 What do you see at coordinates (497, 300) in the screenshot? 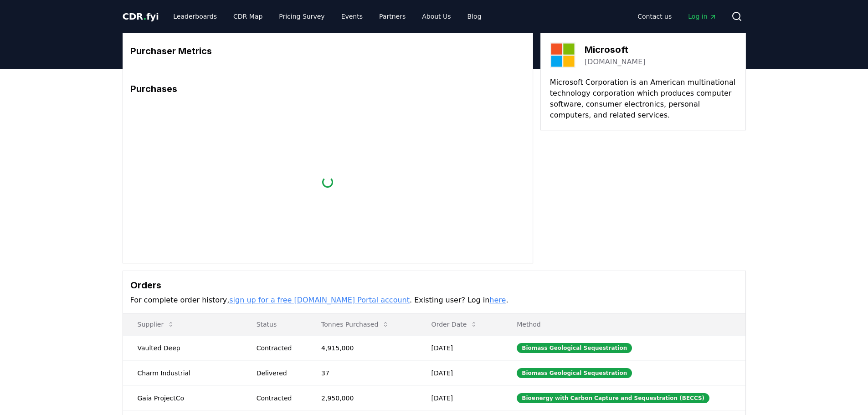
I see `a: here` at bounding box center [497, 300].